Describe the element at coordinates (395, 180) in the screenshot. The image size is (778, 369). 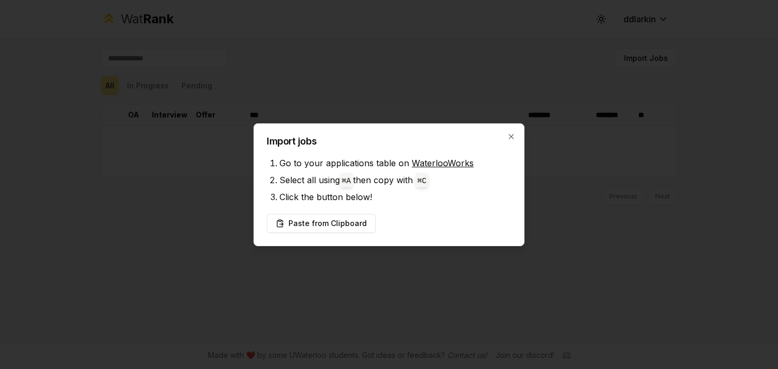
I see `li: Select all using then copy with` at that location.